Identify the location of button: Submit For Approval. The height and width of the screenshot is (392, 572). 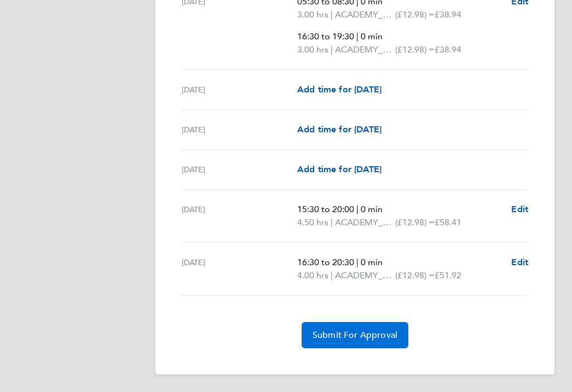
(354, 336).